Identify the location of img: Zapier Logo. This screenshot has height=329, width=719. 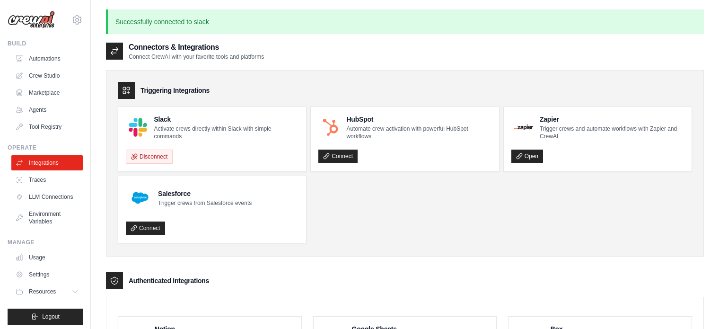
(523, 127).